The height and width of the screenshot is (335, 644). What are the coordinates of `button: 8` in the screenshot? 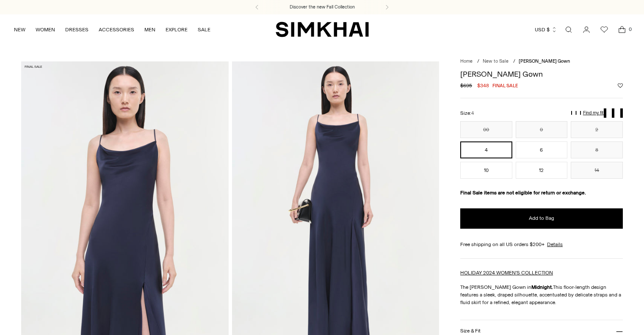 It's located at (597, 150).